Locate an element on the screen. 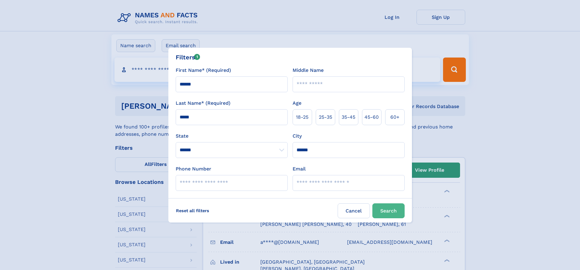 This screenshot has height=270, width=580. span: 45‑60 is located at coordinates (372, 117).